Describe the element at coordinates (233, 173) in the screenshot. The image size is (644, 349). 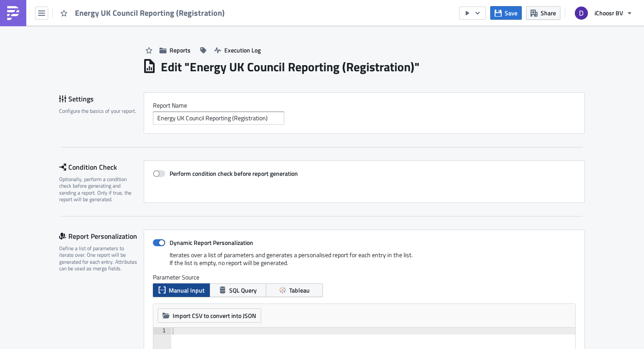
I see `strong: Perform condition check before report generation` at that location.